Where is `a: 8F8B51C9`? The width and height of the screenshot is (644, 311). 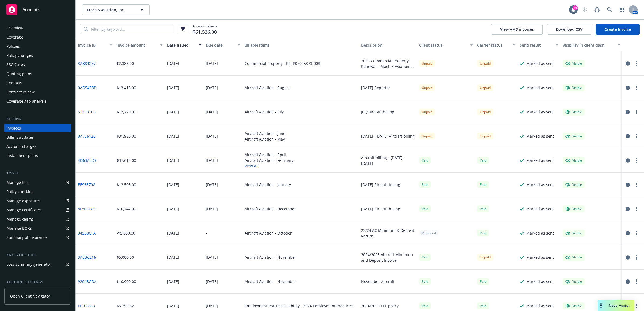 a: 8F8B51C9 is located at coordinates (87, 209).